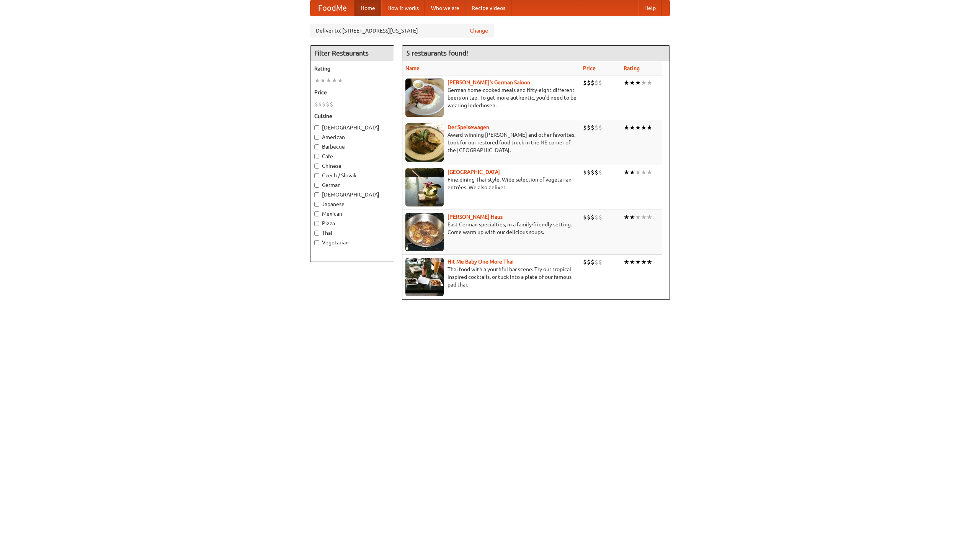  What do you see at coordinates (352, 69) in the screenshot?
I see `h5: Rating` at bounding box center [352, 69].